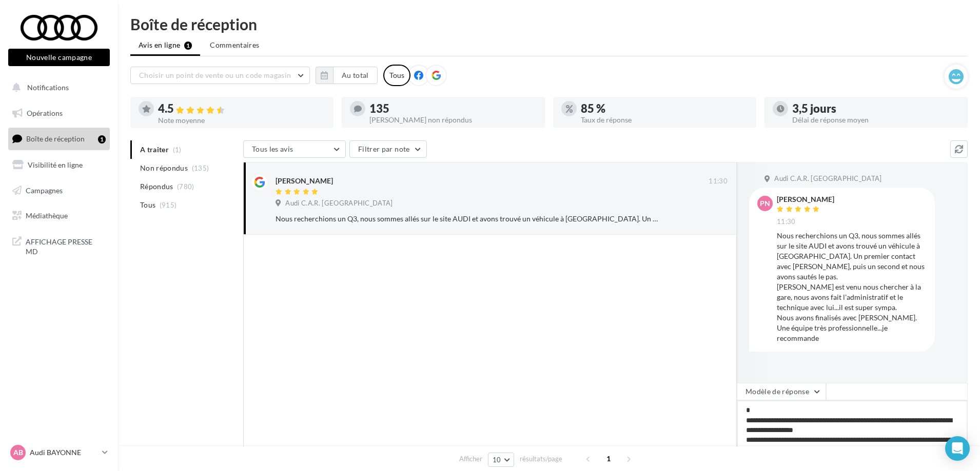 The image size is (980, 471). What do you see at coordinates (765, 203) in the screenshot?
I see `span: PN` at bounding box center [765, 203].